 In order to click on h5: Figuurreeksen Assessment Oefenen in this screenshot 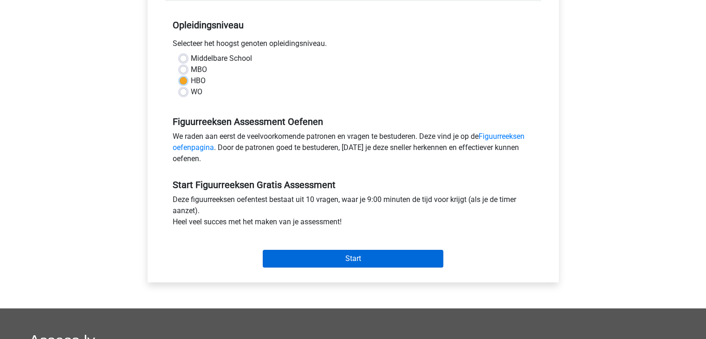, I will do `click(353, 122)`.